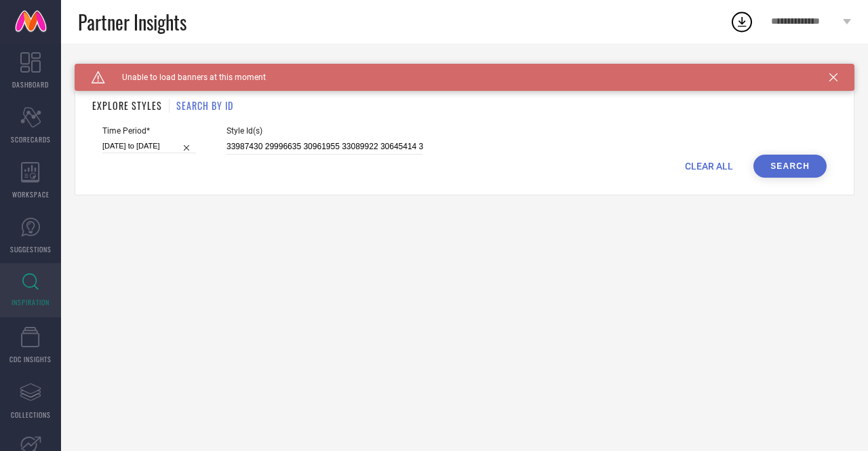 Image resolution: width=868 pixels, height=451 pixels. What do you see at coordinates (30, 358) in the screenshot?
I see `span: CDC INSIGHTS` at bounding box center [30, 358].